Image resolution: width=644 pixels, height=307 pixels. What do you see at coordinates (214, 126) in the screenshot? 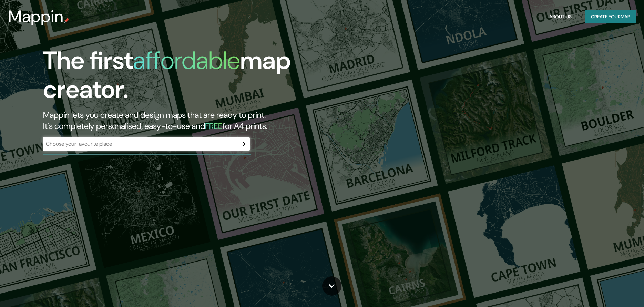
I see `h5: FREE` at bounding box center [214, 126].